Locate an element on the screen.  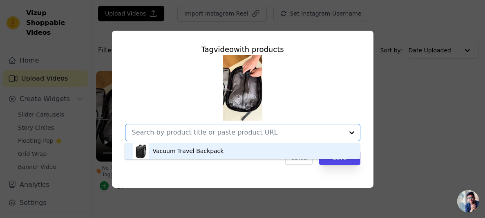
div: Open chat is located at coordinates (468, 201).